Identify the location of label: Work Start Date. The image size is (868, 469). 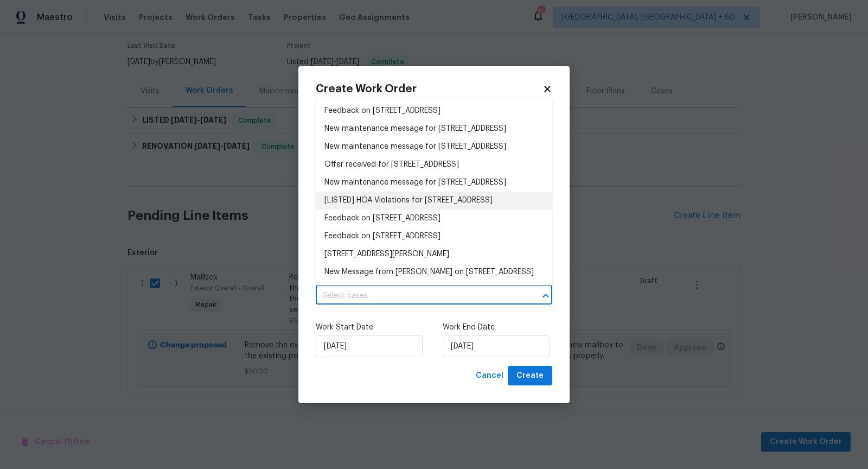
(371, 327).